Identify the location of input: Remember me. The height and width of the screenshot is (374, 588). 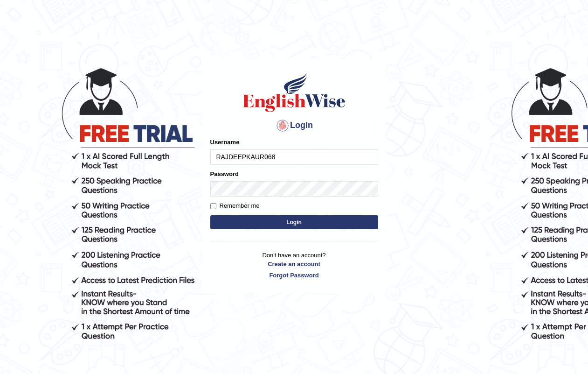
(213, 206).